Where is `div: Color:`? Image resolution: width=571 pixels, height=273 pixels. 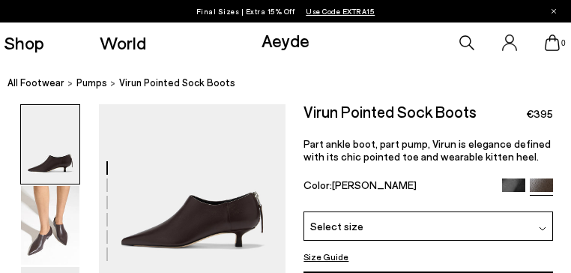
div: Color: is located at coordinates (399, 187).